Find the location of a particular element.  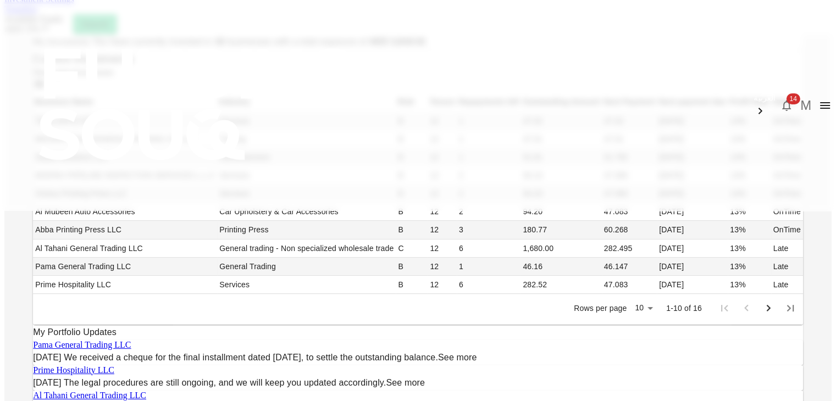

a: Pama General Trading LLC is located at coordinates (82, 345).